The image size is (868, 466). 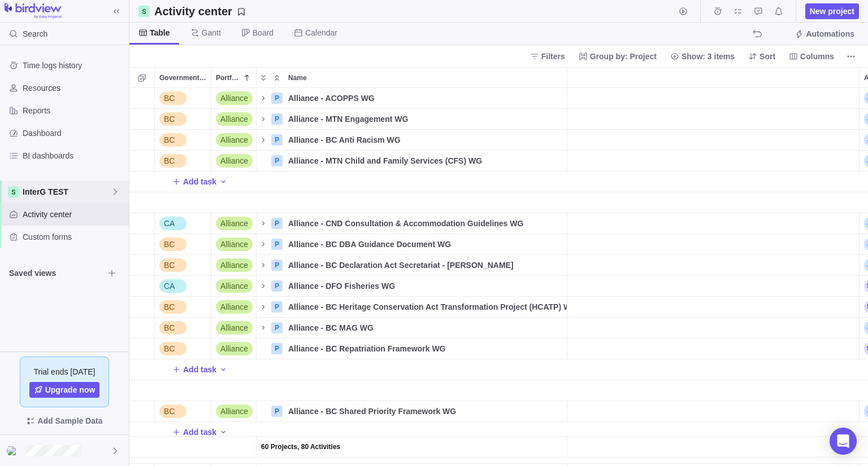 I want to click on div: Alliance - BC Declaration Act Secretariat - DAS WG, so click(x=425, y=265).